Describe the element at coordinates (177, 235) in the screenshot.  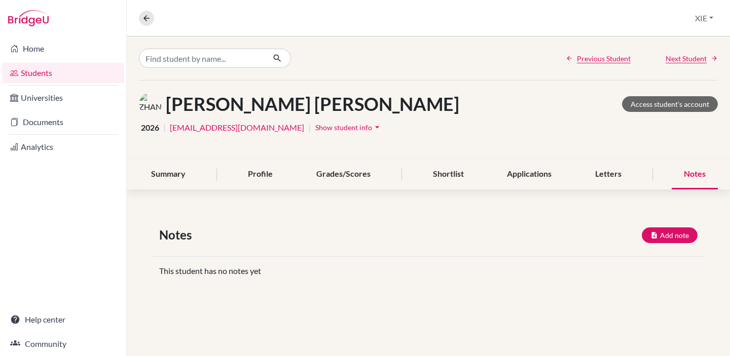
I see `span: Notes` at that location.